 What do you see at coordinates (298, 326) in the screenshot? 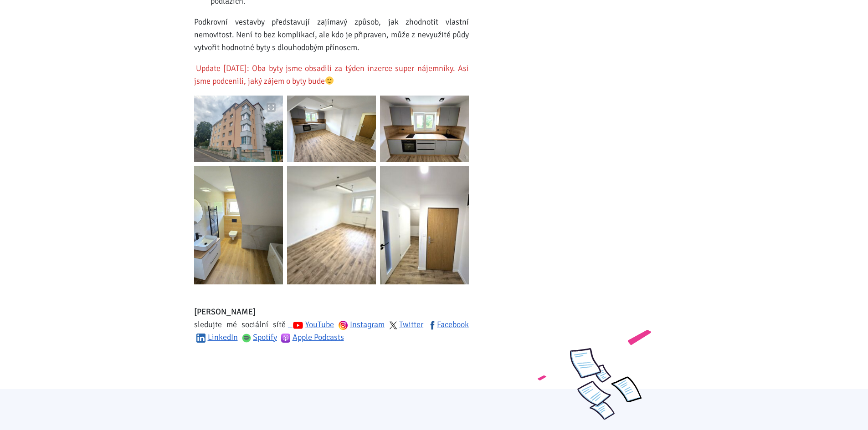
I see `img: youtube.svg` at bounding box center [298, 326].